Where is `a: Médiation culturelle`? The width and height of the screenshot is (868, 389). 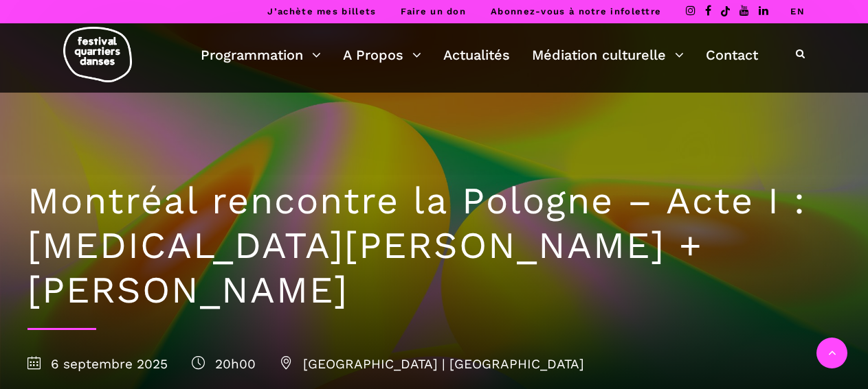 a: Médiation culturelle is located at coordinates (608, 55).